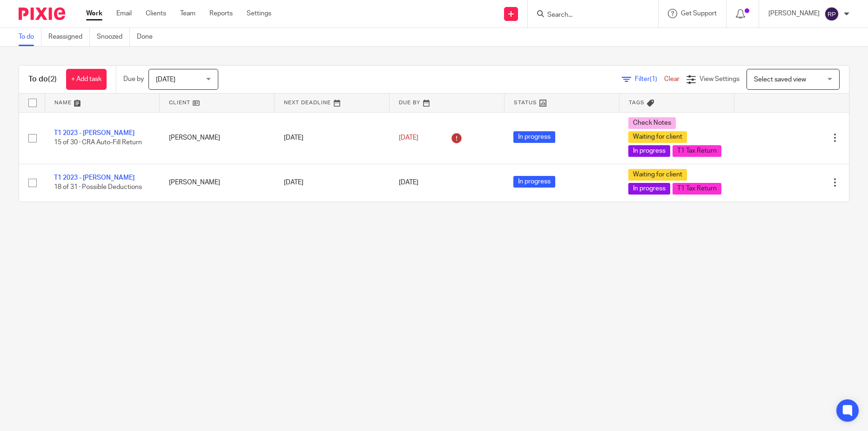  I want to click on p: Due by, so click(134, 79).